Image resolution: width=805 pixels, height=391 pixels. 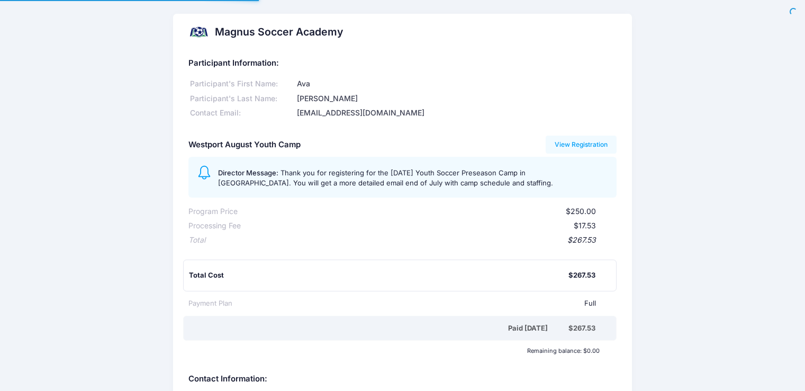 I want to click on div: Contact Email:, so click(x=242, y=113).